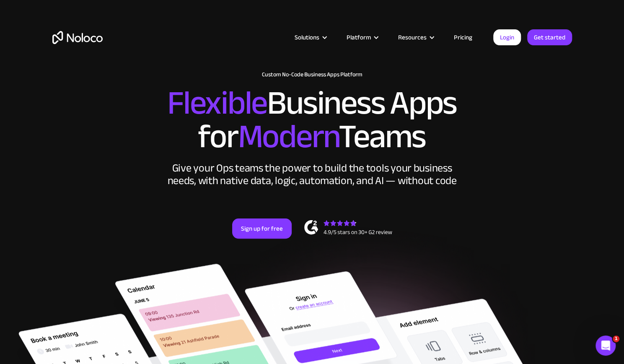 This screenshot has height=364, width=624. I want to click on a: Login, so click(507, 37).